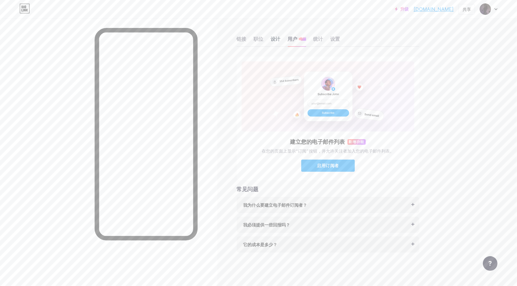 This screenshot has width=517, height=286. I want to click on div: 设置, so click(335, 41).